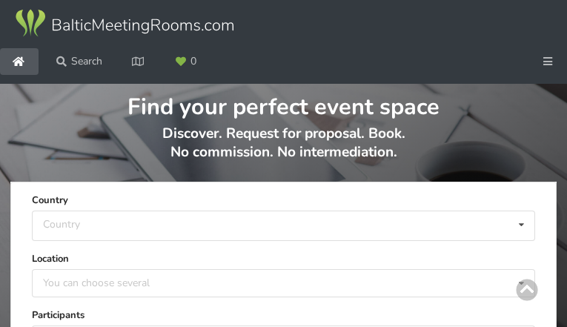 The height and width of the screenshot is (327, 567). Describe the element at coordinates (283, 150) in the screenshot. I see `p: Discover. Request for proposal. Book. No commission. No intermediation.` at that location.